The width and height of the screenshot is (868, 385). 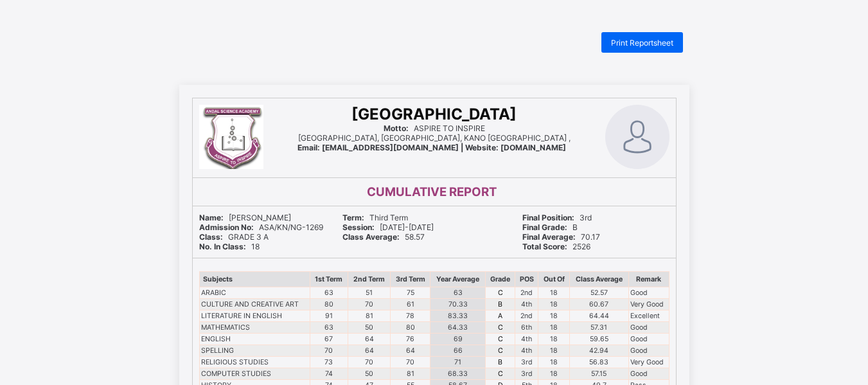 What do you see at coordinates (358, 226) in the screenshot?
I see `b: Session:` at bounding box center [358, 226].